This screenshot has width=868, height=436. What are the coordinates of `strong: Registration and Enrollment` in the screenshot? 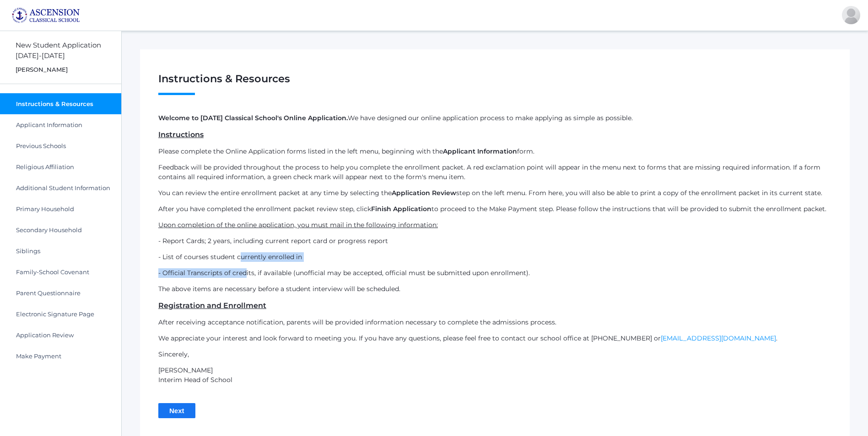 It's located at (212, 305).